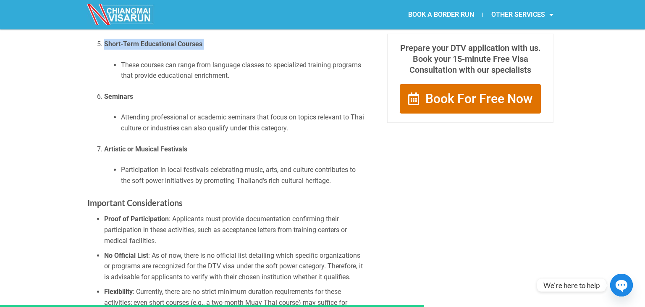  What do you see at coordinates (227, 202) in the screenshot?
I see `h3: Important Considerations` at bounding box center [227, 202].